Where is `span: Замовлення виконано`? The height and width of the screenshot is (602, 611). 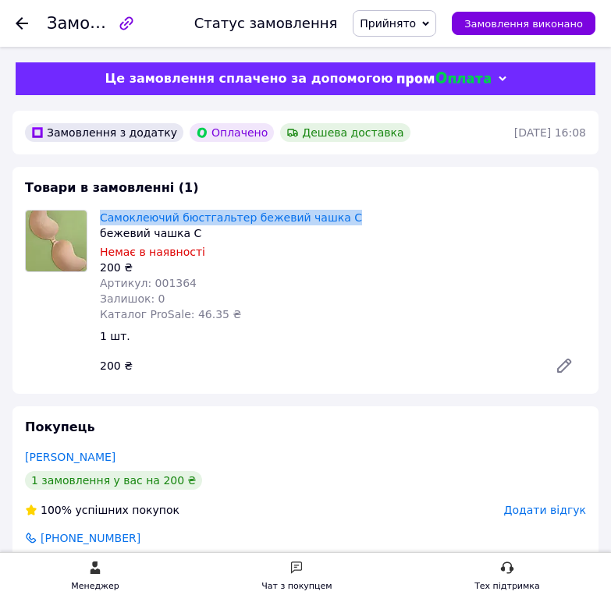
span: Замовлення виконано is located at coordinates (523, 23).